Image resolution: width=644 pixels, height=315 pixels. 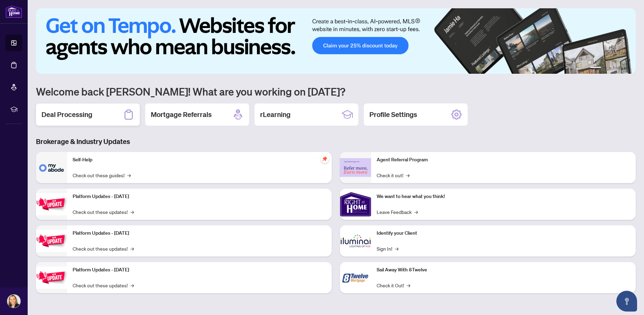 I want to click on img: Sail Away With 8Twelve, so click(x=355, y=278).